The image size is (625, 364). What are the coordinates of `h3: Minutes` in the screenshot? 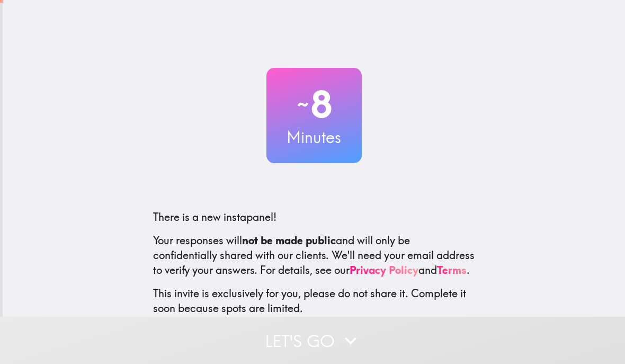 It's located at (314, 137).